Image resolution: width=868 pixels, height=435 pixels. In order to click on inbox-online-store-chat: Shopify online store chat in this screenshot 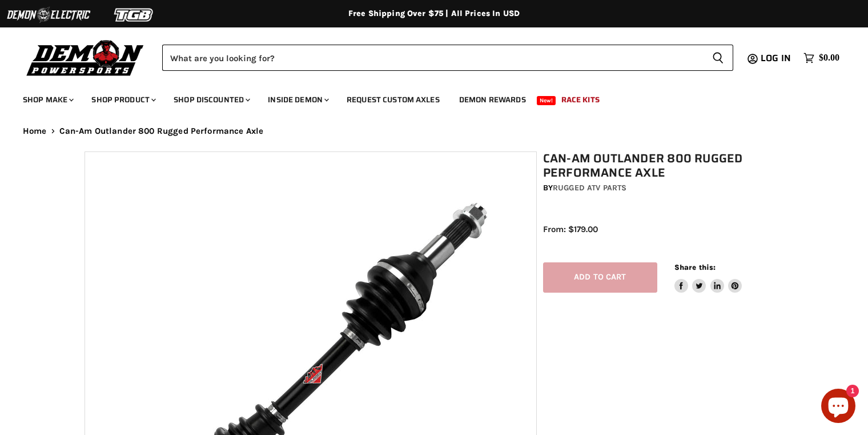, I will do `click(838, 407)`.